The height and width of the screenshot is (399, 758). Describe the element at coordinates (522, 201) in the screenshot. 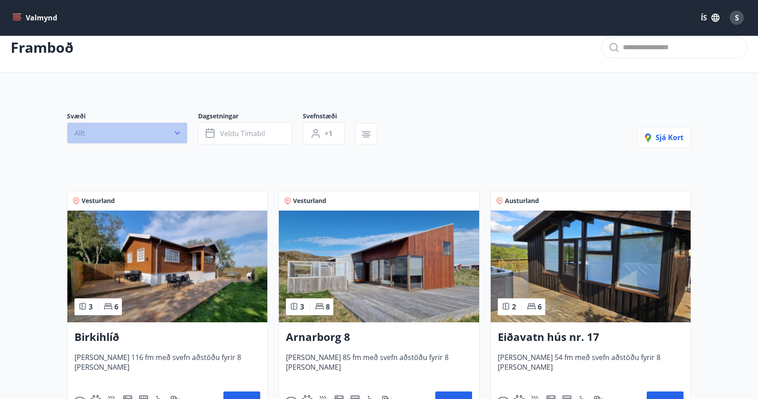

I see `span: Austurland` at that location.